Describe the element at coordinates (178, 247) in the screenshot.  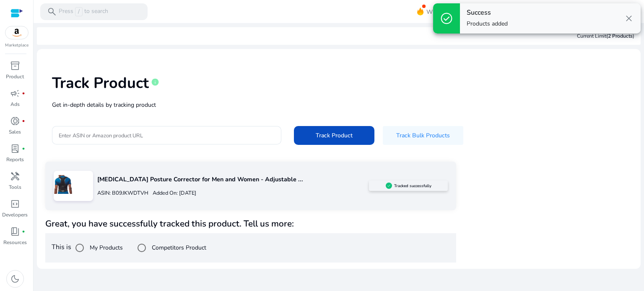
I see `label: Competitors Product` at that location.